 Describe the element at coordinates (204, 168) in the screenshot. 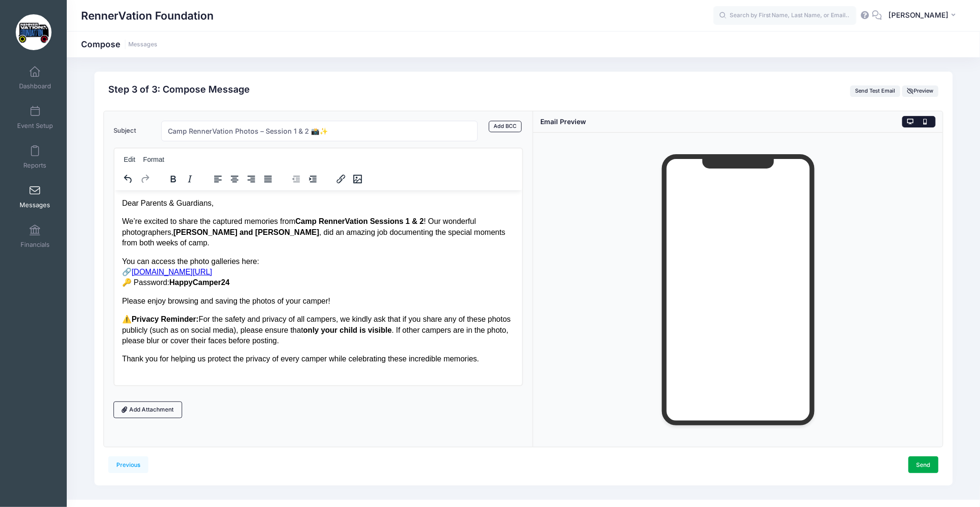

I see `p: Thank you for helping us protect the privacy of every camper while celebrating these incredible m...` at that location.